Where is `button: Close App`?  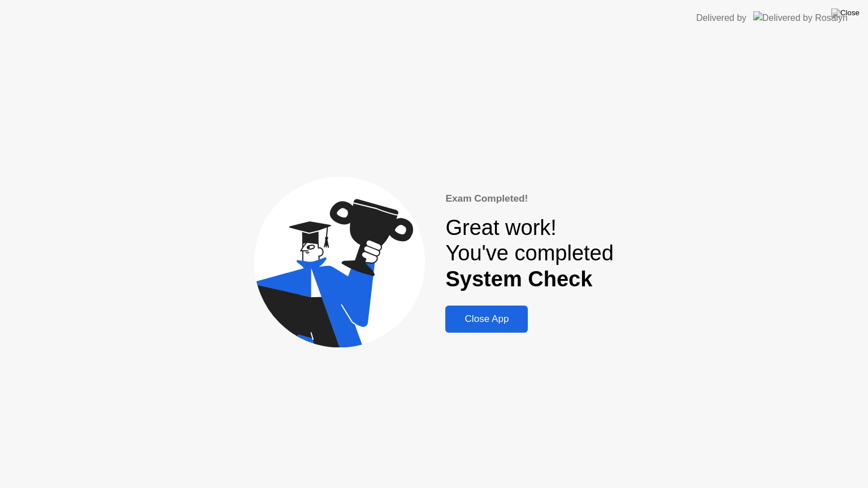
button: Close App is located at coordinates (486, 319).